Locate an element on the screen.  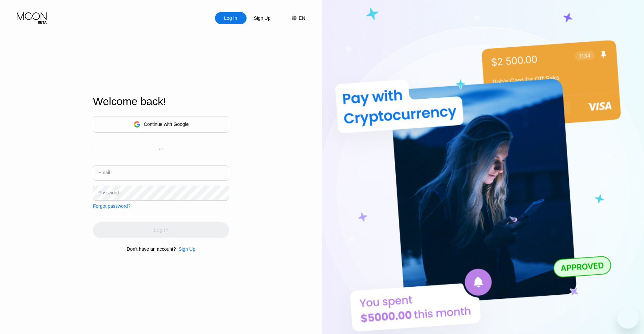
div: Password is located at coordinates (109, 193).